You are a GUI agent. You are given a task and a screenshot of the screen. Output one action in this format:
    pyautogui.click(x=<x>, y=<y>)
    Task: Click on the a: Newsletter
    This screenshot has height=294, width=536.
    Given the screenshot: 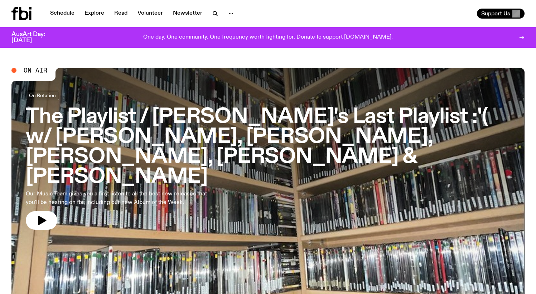 What is the action you would take?
    pyautogui.click(x=187, y=14)
    